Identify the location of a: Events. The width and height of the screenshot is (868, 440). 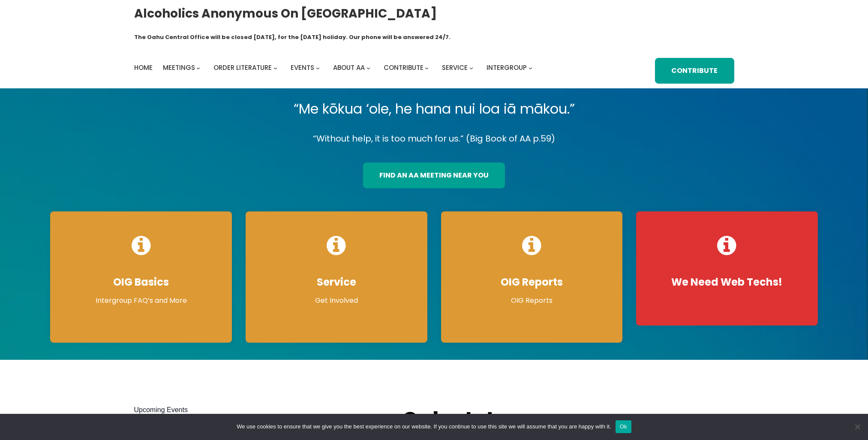
(302, 68).